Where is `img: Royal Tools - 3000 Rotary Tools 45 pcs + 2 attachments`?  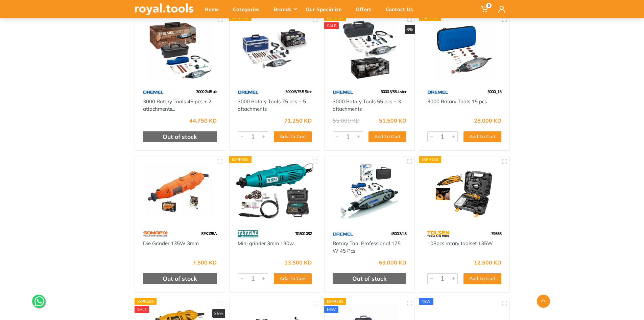
img: Royal Tools - 3000 Rotary Tools 45 pcs + 2 attachments is located at coordinates (180, 50).